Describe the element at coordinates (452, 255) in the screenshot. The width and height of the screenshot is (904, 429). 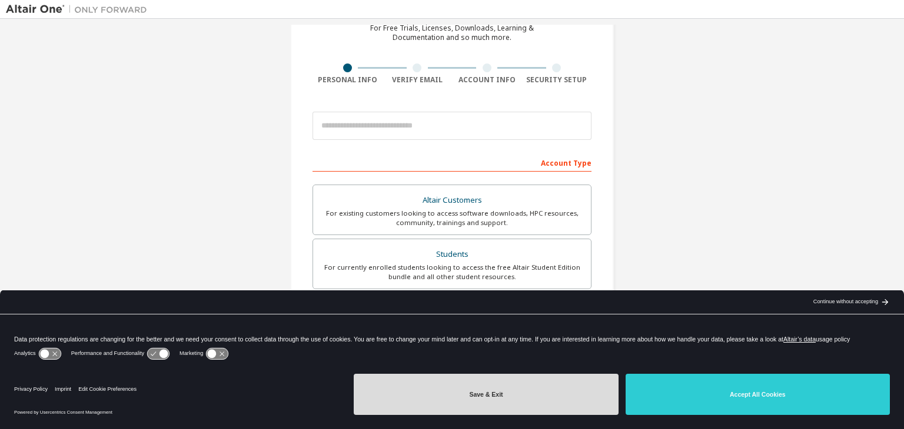
I see `div: Students` at that location.